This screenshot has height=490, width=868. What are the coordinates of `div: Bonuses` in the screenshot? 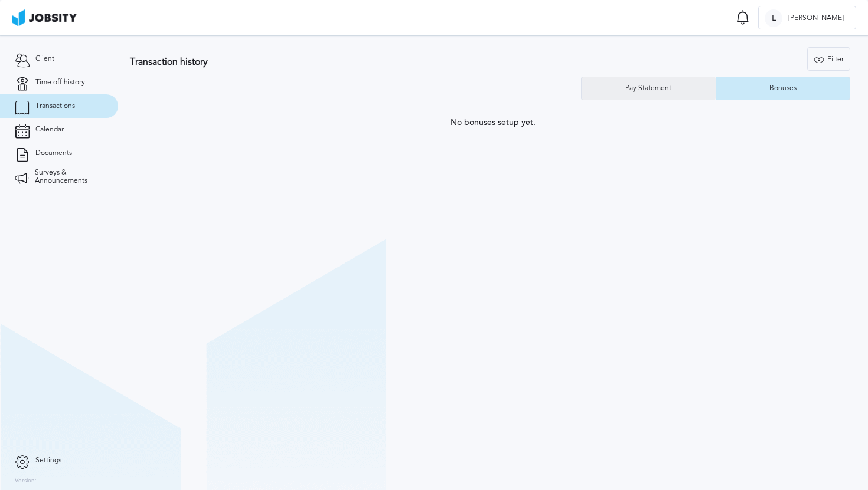 It's located at (782, 88).